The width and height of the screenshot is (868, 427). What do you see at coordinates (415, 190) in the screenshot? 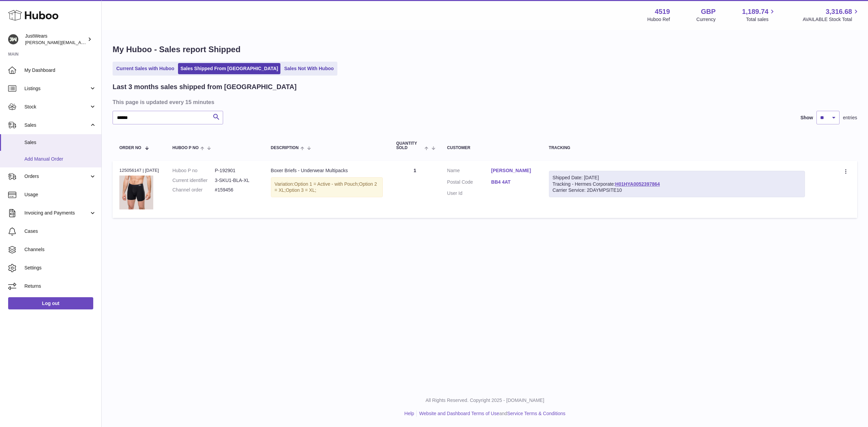
I see `td: 1` at bounding box center [415, 190].